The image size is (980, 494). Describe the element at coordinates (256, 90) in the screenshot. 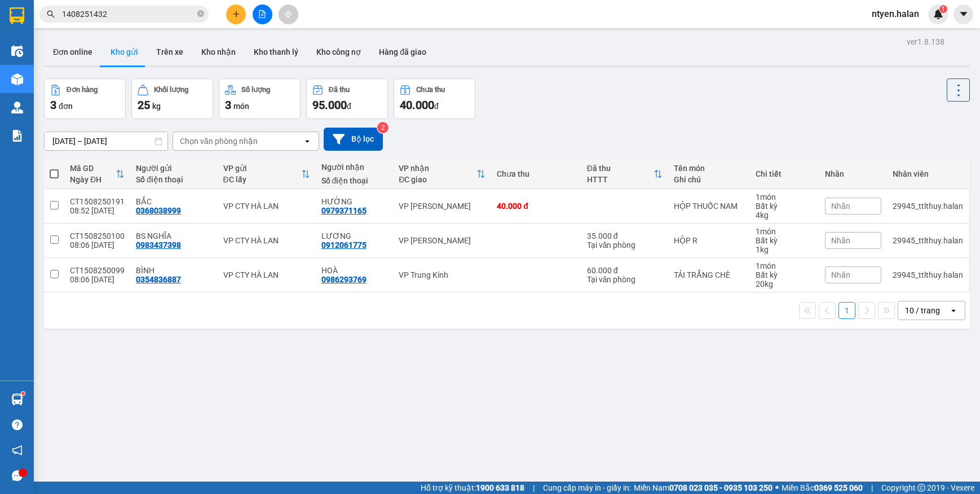

I see `div: Số lượng` at that location.